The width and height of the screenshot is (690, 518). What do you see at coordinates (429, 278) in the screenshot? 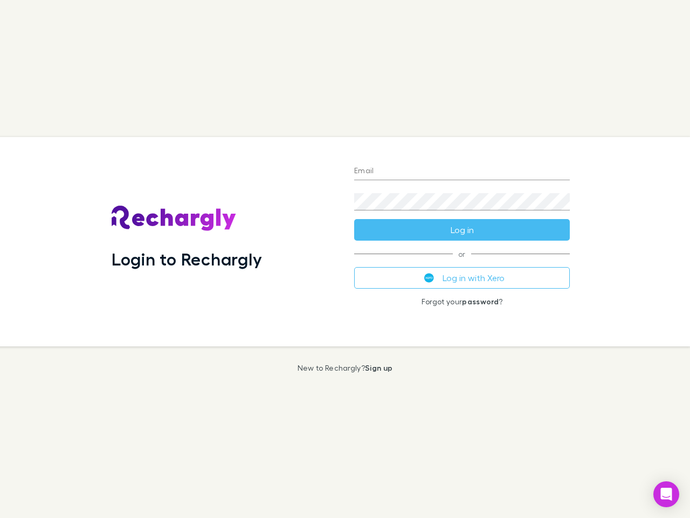
I see `img: Xero's logo` at bounding box center [429, 278].